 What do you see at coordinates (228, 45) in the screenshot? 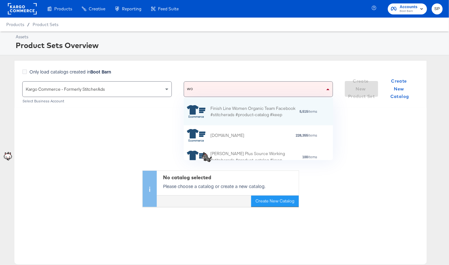
I see `div: Product Sets Overview` at bounding box center [228, 45].